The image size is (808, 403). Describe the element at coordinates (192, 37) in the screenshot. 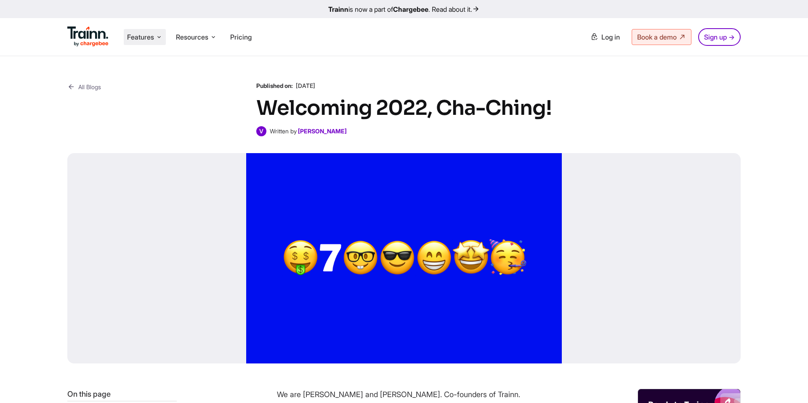

I see `span: Resources` at that location.